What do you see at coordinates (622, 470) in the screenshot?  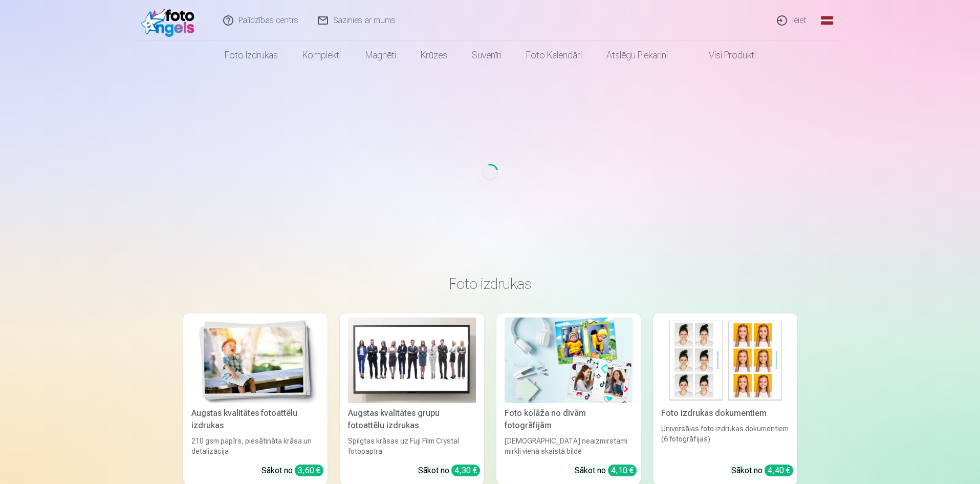 I see `div: 4,10 €` at bounding box center [622, 470].